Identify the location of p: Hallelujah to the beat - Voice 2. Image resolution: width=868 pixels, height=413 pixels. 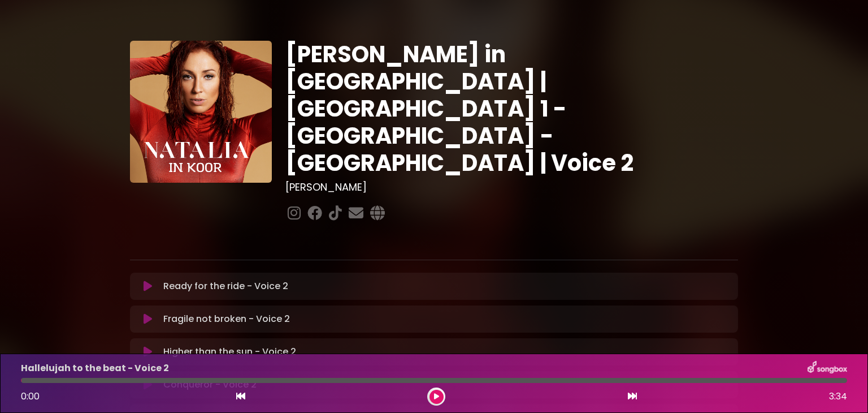
(95, 368).